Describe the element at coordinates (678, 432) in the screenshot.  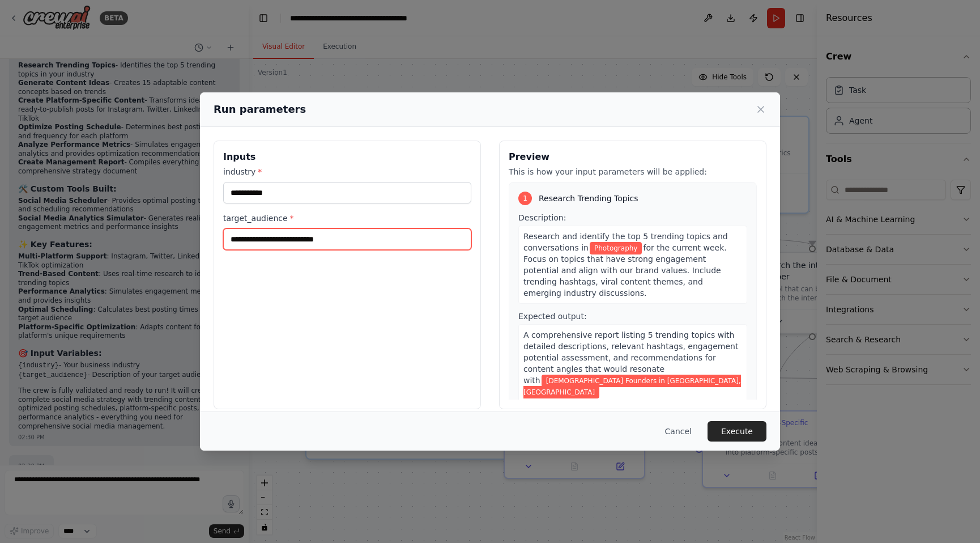
I see `button: Cancel` at that location.